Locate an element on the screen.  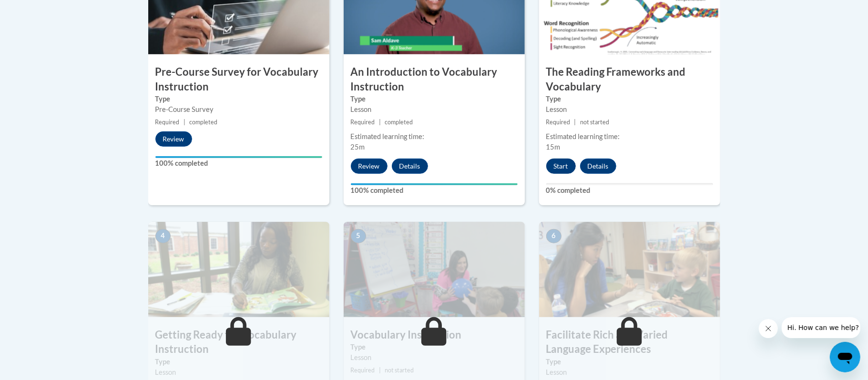
button: Start is located at coordinates (561, 166).